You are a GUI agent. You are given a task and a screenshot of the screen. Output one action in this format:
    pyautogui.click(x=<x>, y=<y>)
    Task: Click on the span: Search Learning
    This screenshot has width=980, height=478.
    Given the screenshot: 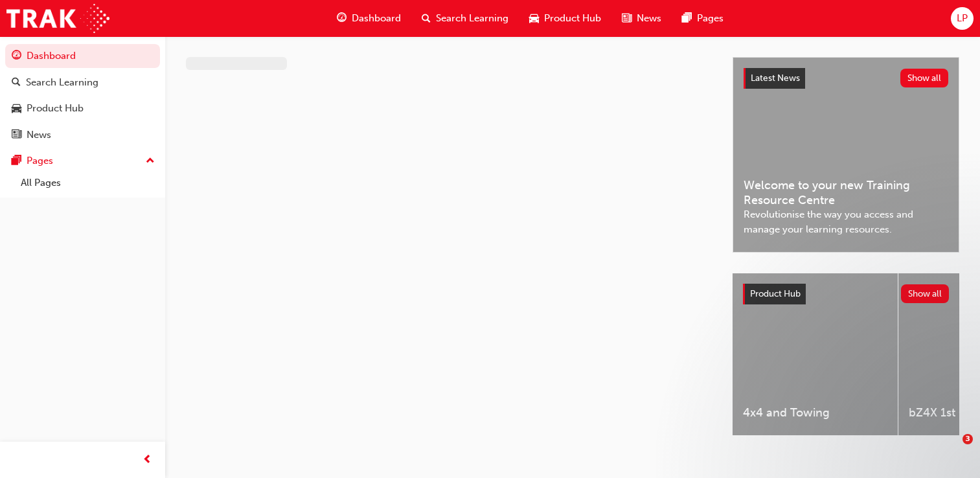 What is the action you would take?
    pyautogui.click(x=472, y=18)
    